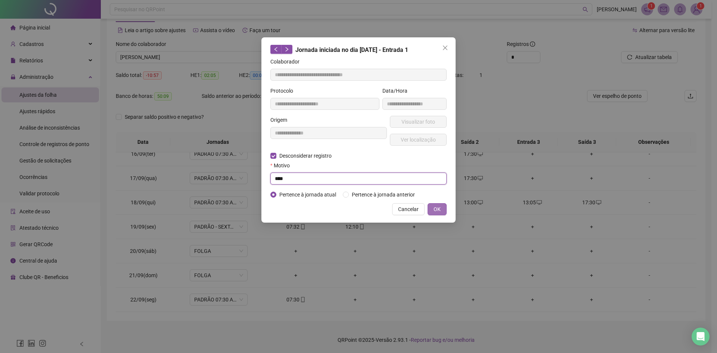 The width and height of the screenshot is (717, 353). I want to click on label: Protocolo, so click(284, 91).